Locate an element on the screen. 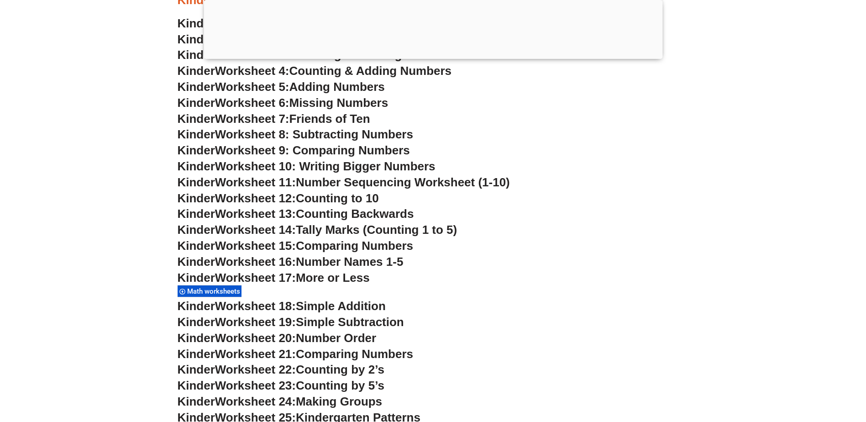 The image size is (866, 422). span: Worksheet 16: is located at coordinates (255, 262).